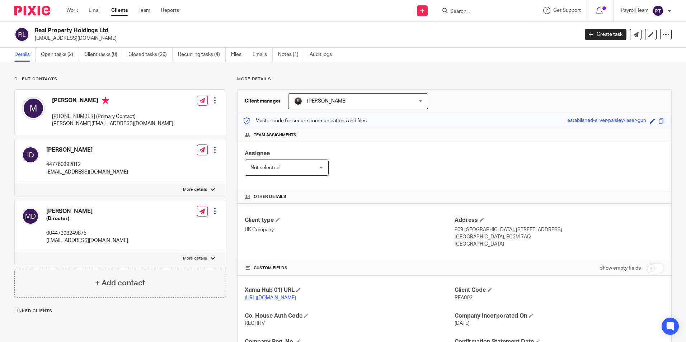 Image resolution: width=686 pixels, height=342 pixels. Describe the element at coordinates (60, 55) in the screenshot. I see `a: Open tasks (2)` at that location.